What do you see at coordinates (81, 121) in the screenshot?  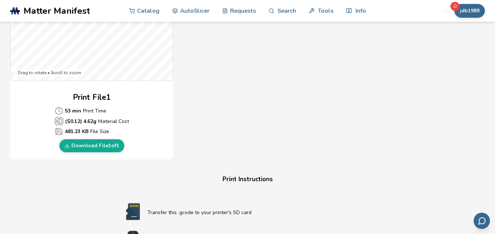 I see `b: ($ 0.12 ) 4.62 g` at bounding box center [81, 121].